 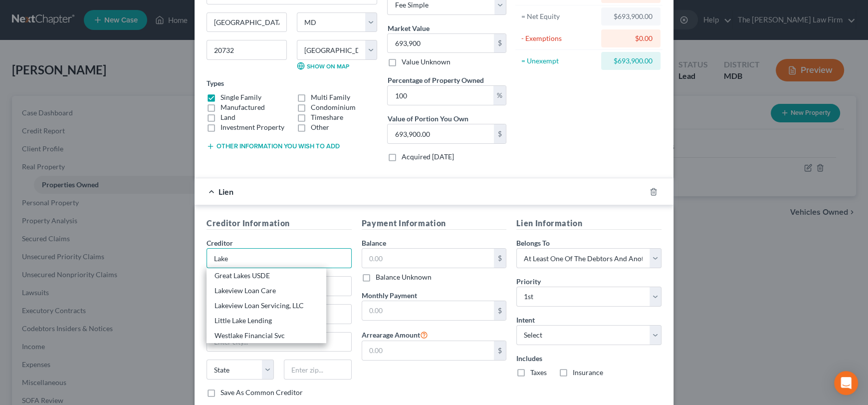 I want to click on label: Insurance, so click(x=588, y=373).